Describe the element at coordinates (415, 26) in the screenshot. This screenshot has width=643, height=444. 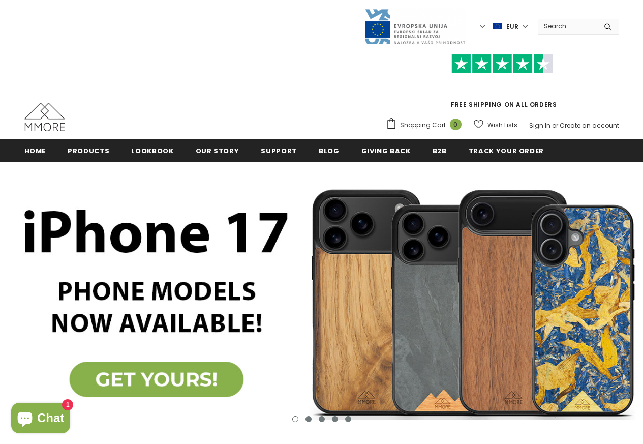
I see `img: Javni Razpis` at that location.